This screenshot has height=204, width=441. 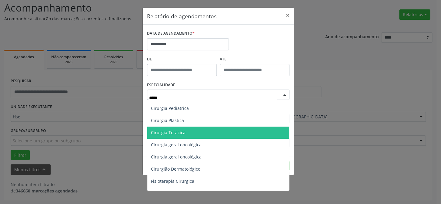 What do you see at coordinates (170, 108) in the screenshot?
I see `span: Cirurgia Pediatrica` at bounding box center [170, 108].